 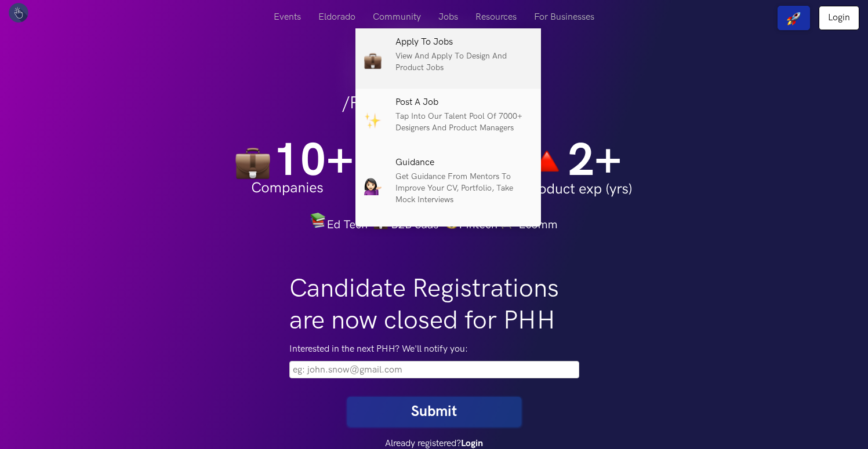 What do you see at coordinates (464, 188) in the screenshot?
I see `p: Get guidance from mentors to improve your CV, portfolio, take mock interviews` at bounding box center [464, 188].